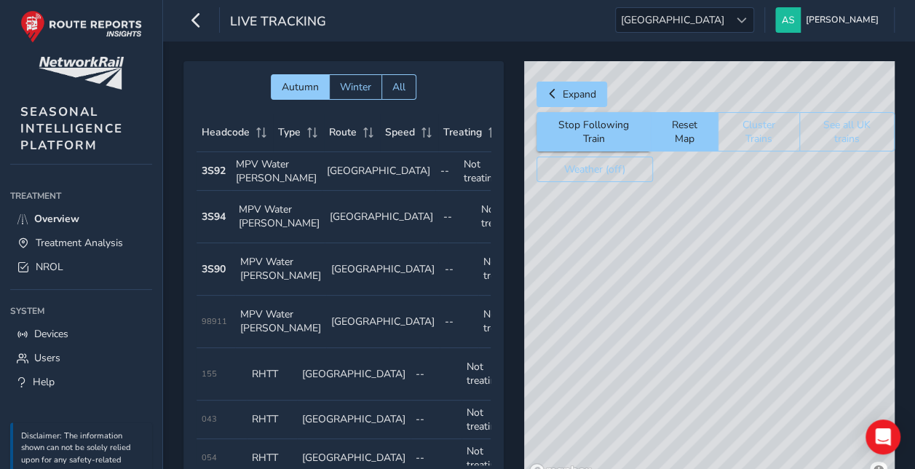 This screenshot has height=469, width=915. What do you see at coordinates (81, 381) in the screenshot?
I see `a: Help` at bounding box center [81, 381].